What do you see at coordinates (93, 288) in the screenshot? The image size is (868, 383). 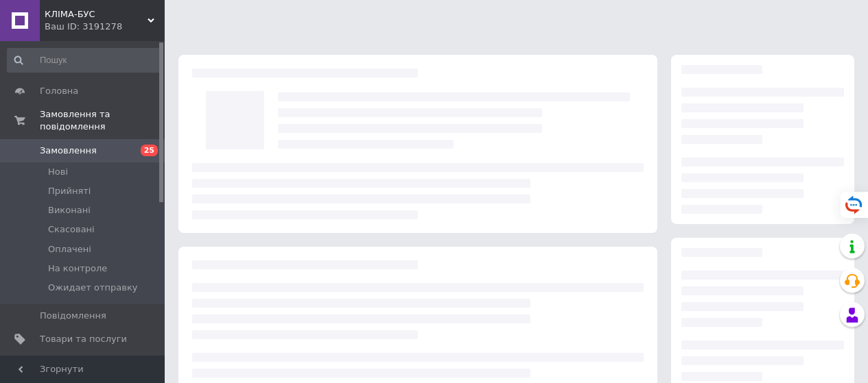 I see `span: Ожидает отправку` at bounding box center [93, 288].